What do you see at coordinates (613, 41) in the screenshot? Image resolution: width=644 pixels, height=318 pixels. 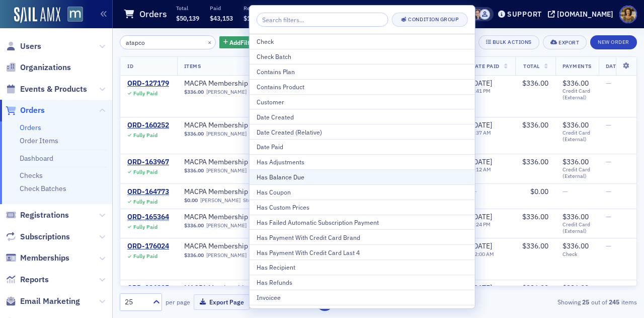 I see `a: New Order` at bounding box center [613, 41].